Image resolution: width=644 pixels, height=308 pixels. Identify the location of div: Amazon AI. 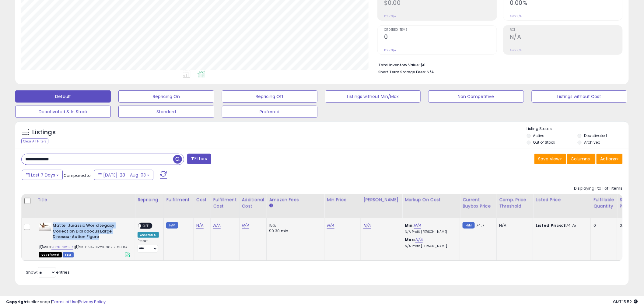
(148, 235).